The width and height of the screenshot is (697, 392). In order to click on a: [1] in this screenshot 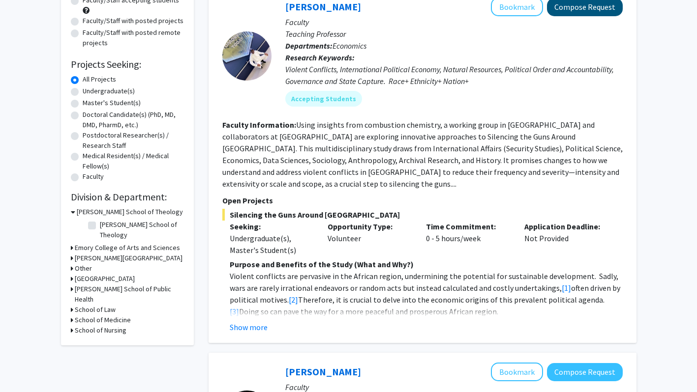, I will do `click(566, 288)`.